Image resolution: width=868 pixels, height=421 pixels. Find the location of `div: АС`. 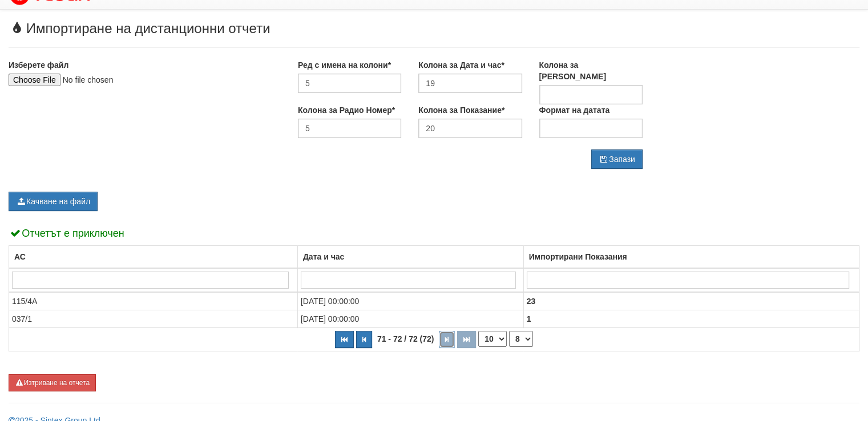

div: АС is located at coordinates (153, 257).